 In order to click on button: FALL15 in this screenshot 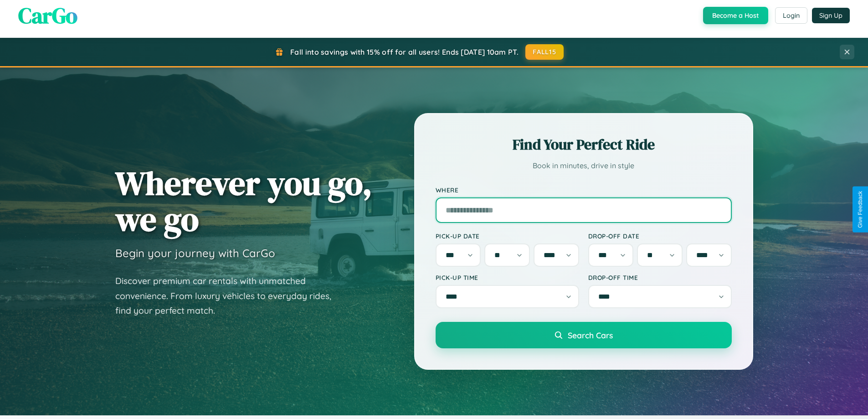, I will do `click(545, 52)`.